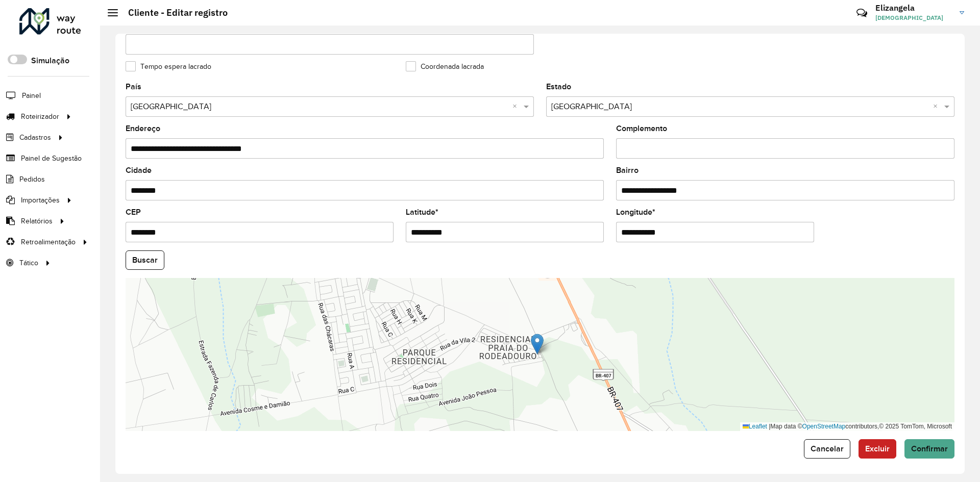 Image resolution: width=980 pixels, height=482 pixels. Describe the element at coordinates (914, 8) in the screenshot. I see `h3: Elizangela` at that location.